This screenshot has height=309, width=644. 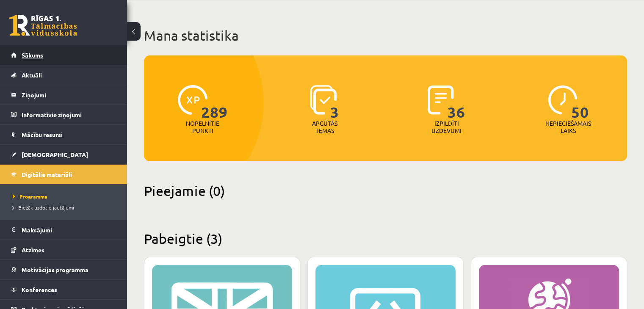 What do you see at coordinates (457, 102) in the screenshot?
I see `span: 36` at bounding box center [457, 102].